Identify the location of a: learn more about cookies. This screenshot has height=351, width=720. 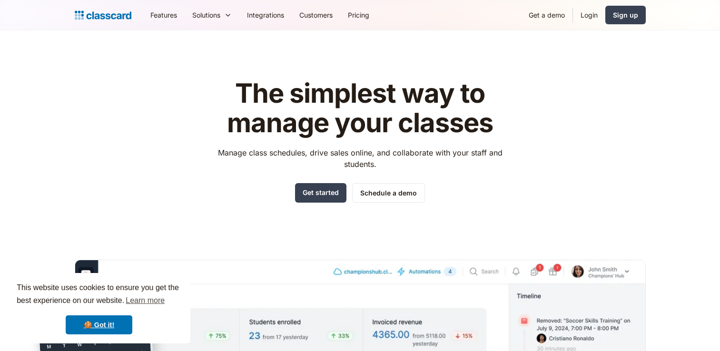
(145, 301).